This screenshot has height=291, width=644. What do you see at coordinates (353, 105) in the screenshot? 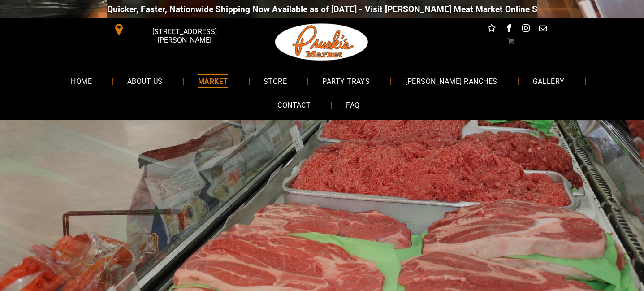
I see `a: FAQ` at bounding box center [353, 105].